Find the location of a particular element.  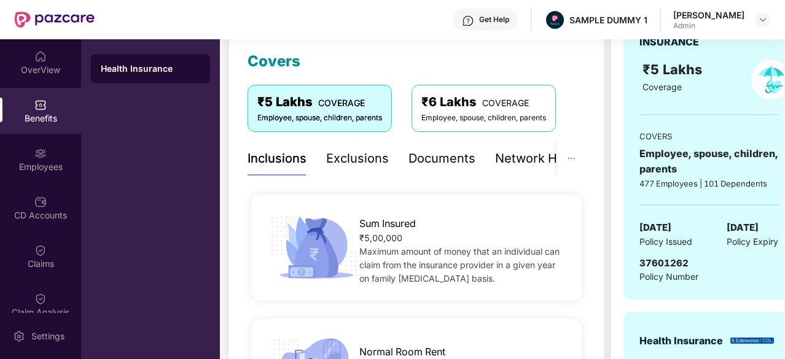

div: SAMPLE DUMMY 1 is located at coordinates (608, 20).